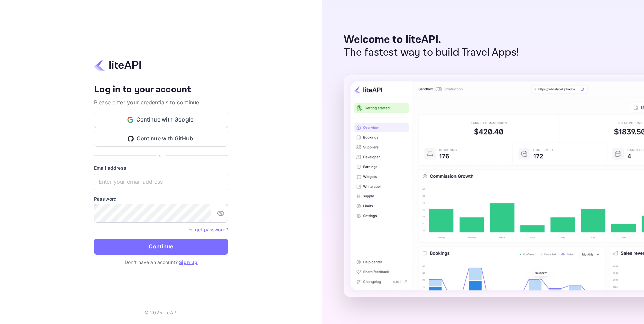 The height and width of the screenshot is (324, 644). Describe the element at coordinates (161, 103) in the screenshot. I see `p: Please enter your credentials to continue` at that location.